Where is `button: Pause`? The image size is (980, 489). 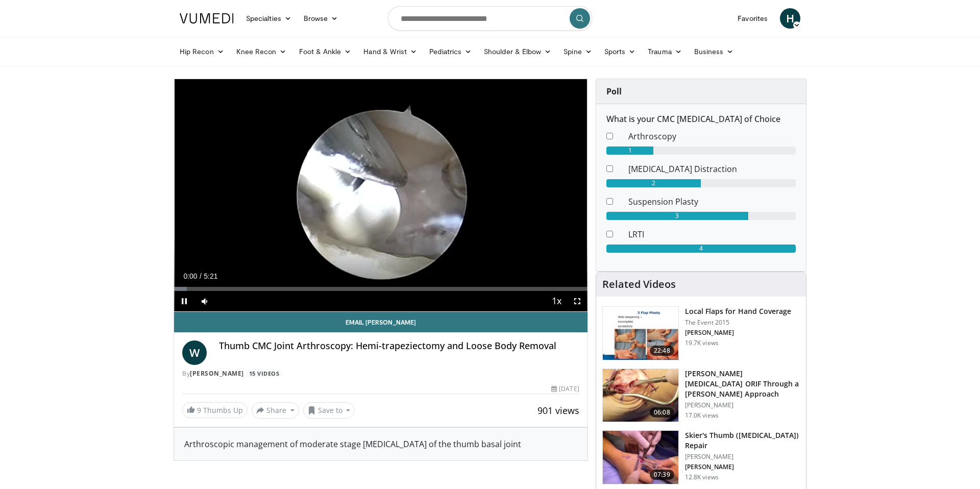 button: Pause is located at coordinates (184, 301).